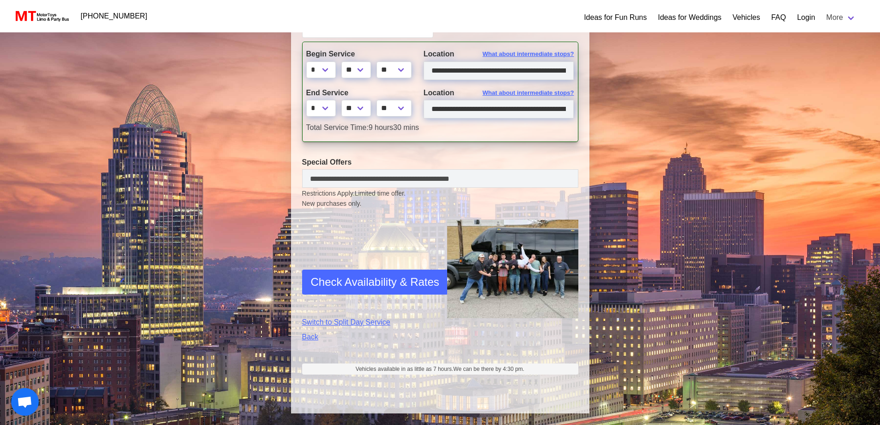  I want to click on a: Ideas for Weddings, so click(690, 18).